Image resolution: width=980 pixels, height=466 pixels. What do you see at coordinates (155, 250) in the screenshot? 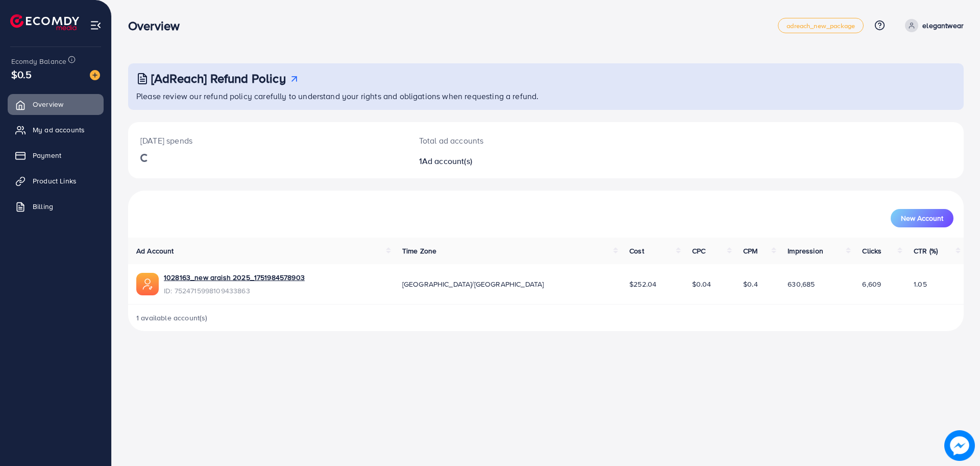
I see `span: Ad Account` at bounding box center [155, 250].